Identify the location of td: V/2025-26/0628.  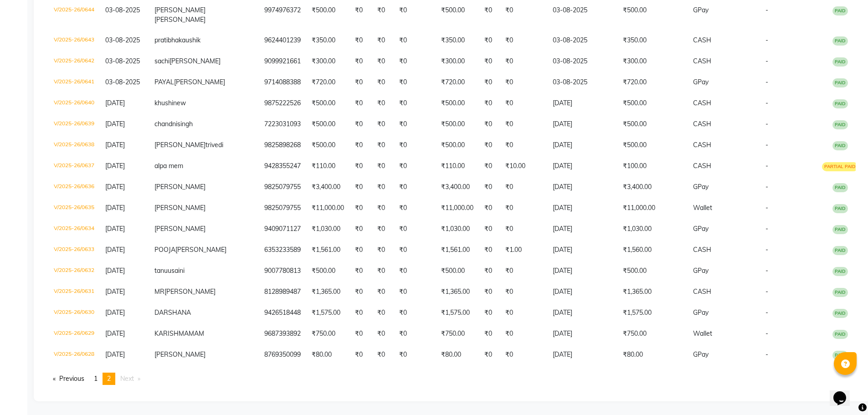
(74, 354).